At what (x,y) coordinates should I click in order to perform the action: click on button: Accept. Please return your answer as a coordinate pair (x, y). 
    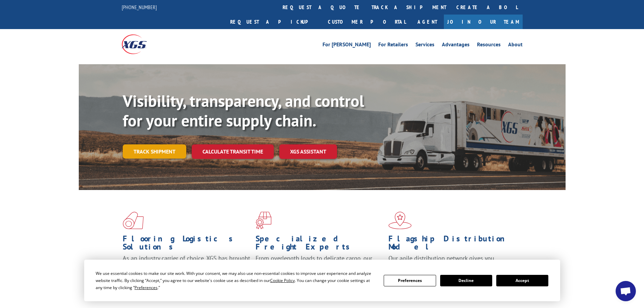
    Looking at the image, I should click on (522, 281).